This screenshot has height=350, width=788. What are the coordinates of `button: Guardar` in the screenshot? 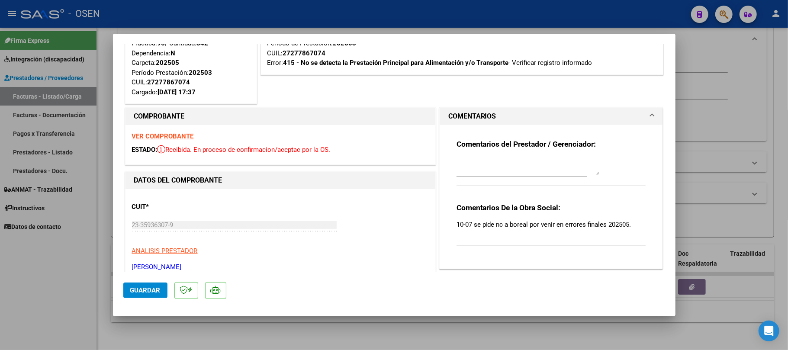 It's located at (145, 290).